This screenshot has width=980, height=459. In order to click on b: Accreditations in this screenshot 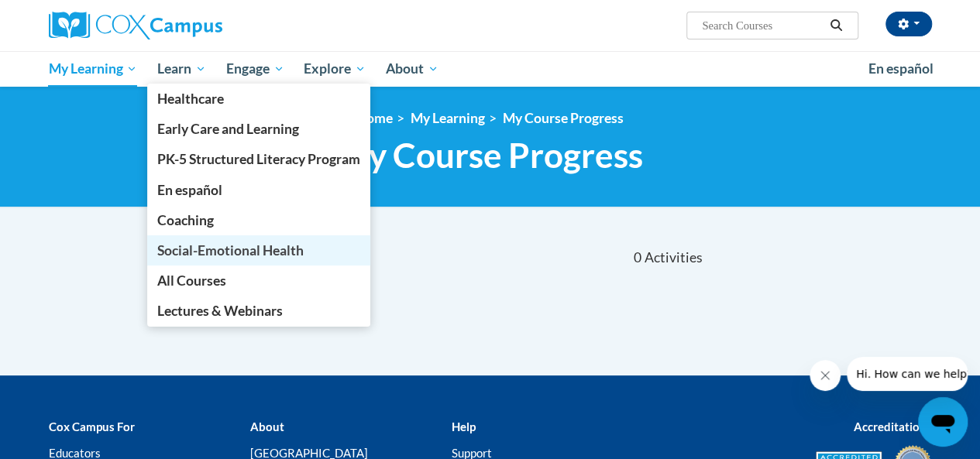, I will do `click(893, 427)`.